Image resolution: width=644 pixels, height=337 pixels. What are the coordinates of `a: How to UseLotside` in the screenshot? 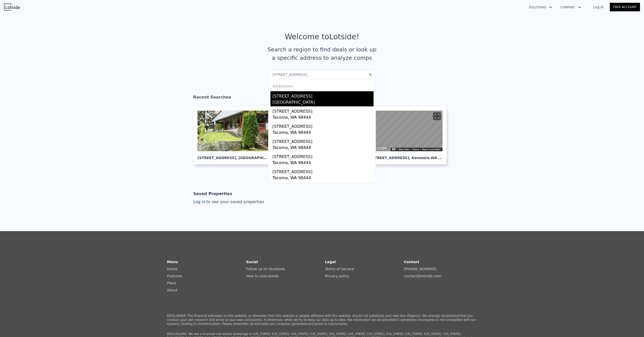 It's located at (262, 276).